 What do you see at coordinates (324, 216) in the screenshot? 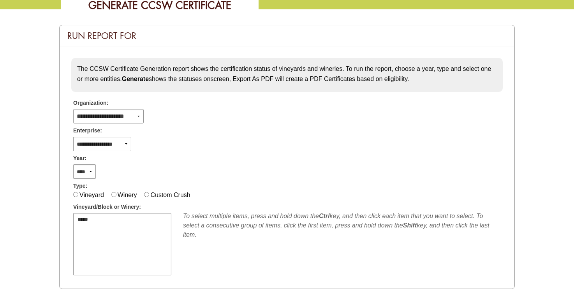
I see `b: Ctrl` at bounding box center [324, 216].